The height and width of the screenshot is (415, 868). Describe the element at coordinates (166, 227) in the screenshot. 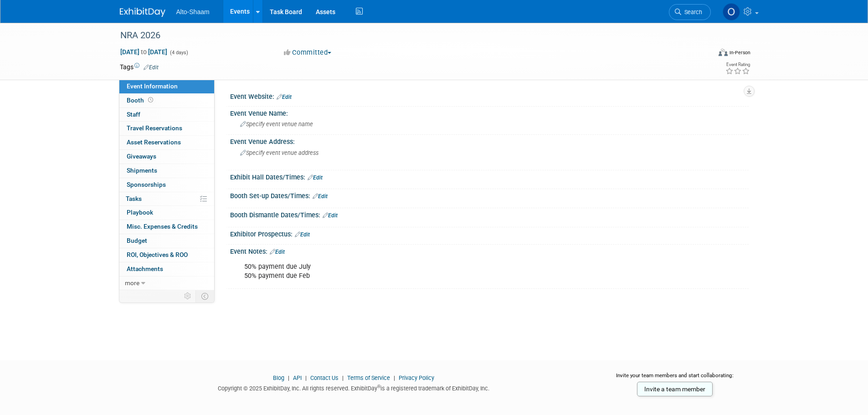

I see `a: Misc. Expenses & Credits` at that location.